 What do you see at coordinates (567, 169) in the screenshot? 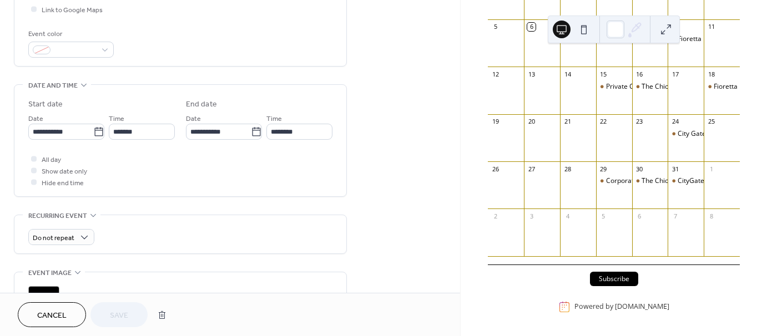
I see `div: 28` at bounding box center [567, 169].